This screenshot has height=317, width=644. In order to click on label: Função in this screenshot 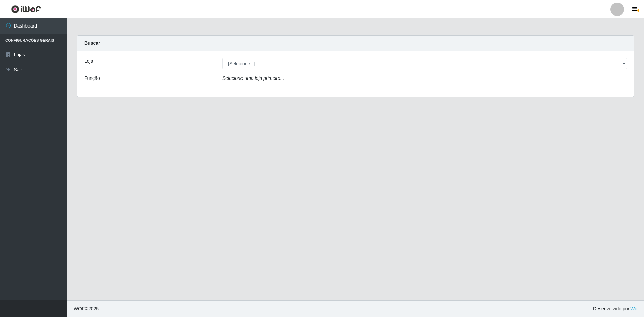, I will do `click(92, 78)`.